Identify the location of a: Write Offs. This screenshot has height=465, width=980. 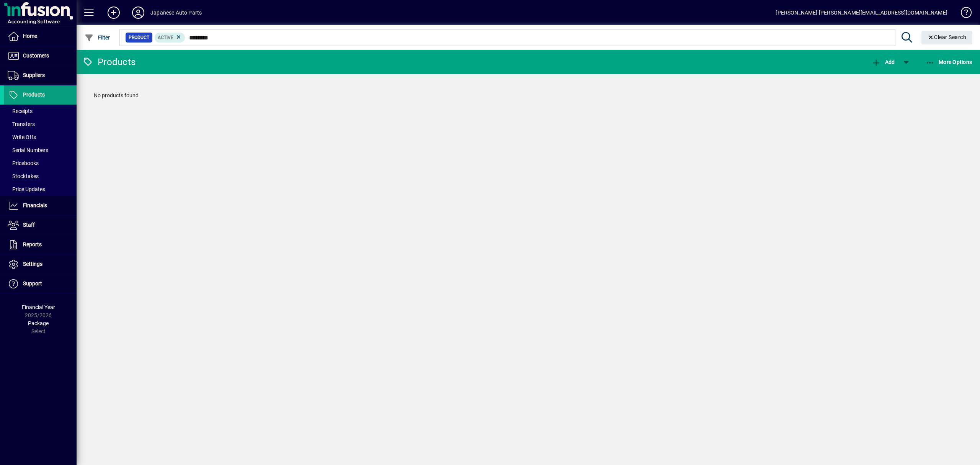
(40, 137).